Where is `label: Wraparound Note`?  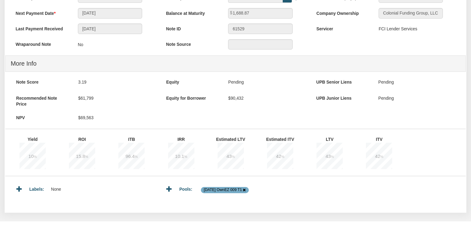
label: Wraparound Note is located at coordinates (41, 43).